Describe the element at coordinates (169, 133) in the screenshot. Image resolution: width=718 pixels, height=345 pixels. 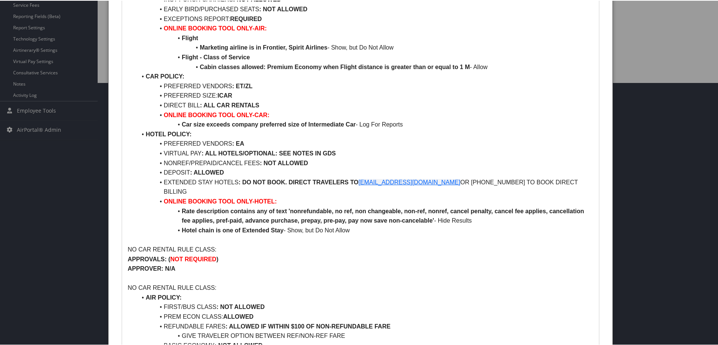
I see `strong: HOTEL POLICY:` at that location.